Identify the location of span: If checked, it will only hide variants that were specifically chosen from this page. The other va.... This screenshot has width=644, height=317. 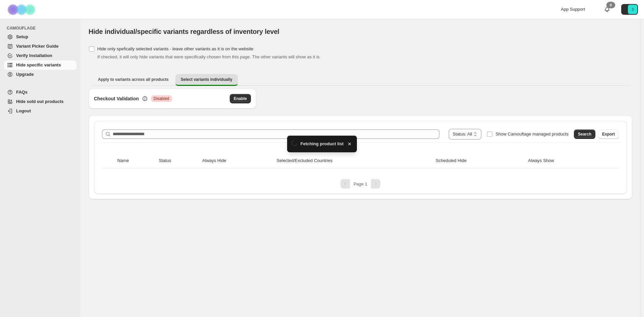
(209, 57).